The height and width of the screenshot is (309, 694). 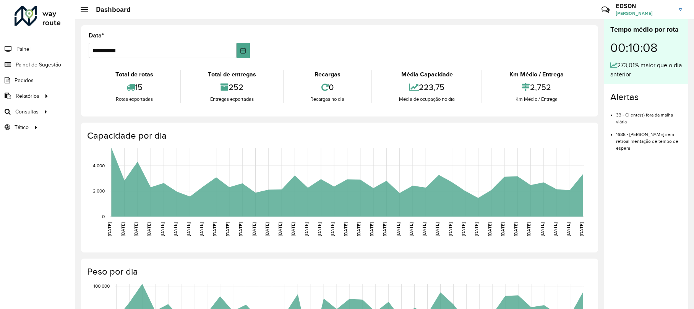 What do you see at coordinates (605, 10) in the screenshot?
I see `a: Contato Rápido` at bounding box center [605, 10].